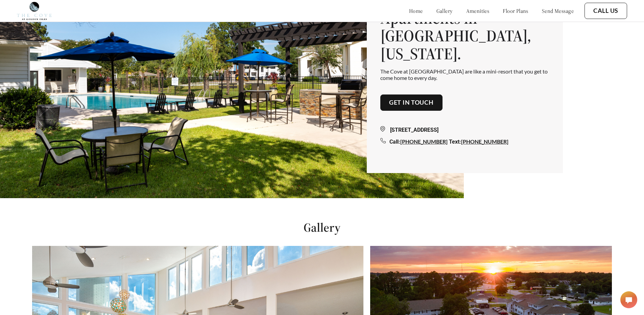 The height and width of the screenshot is (315, 644). Describe the element at coordinates (412, 103) in the screenshot. I see `a: Get in touch` at that location.